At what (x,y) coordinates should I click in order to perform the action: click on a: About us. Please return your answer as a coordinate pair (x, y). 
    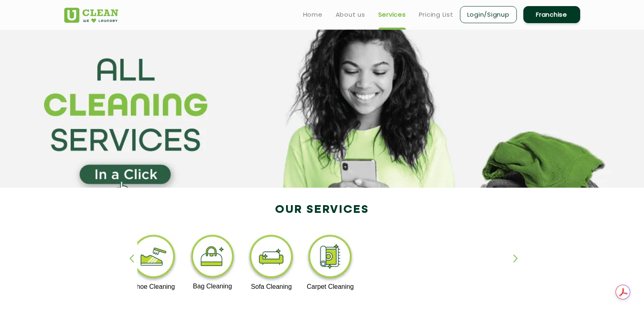
    Looking at the image, I should click on (350, 15).